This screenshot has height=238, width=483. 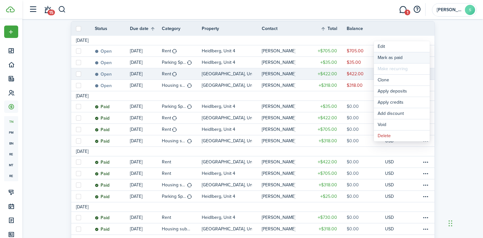 I want to click on button: Open sidebar, so click(x=33, y=10).